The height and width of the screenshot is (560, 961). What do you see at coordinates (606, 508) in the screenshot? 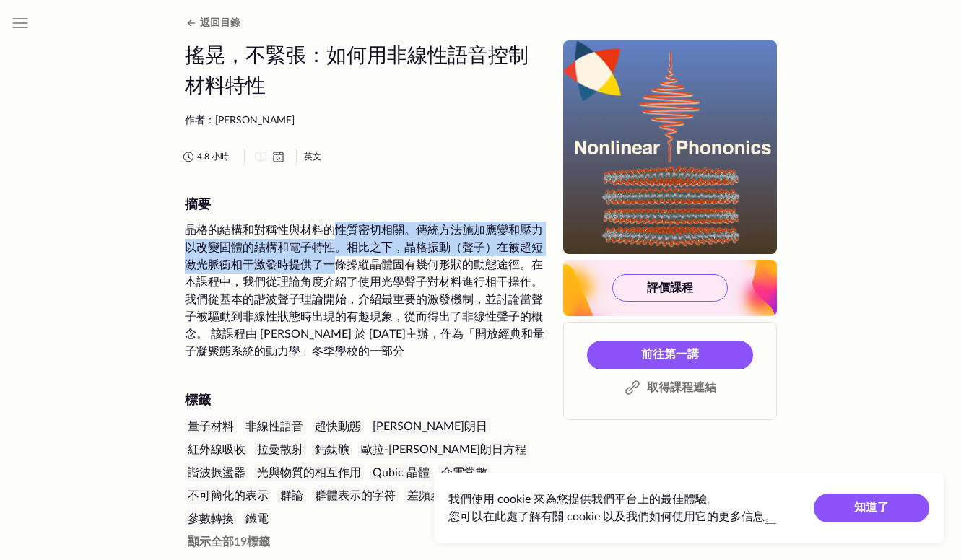
I see `span: 我們使用 cookie 來為您提供我們平台上的最佳體驗。 您可以在此處了解有關 cookie 以及我們如何使用它的更多信息` at bounding box center [606, 508].